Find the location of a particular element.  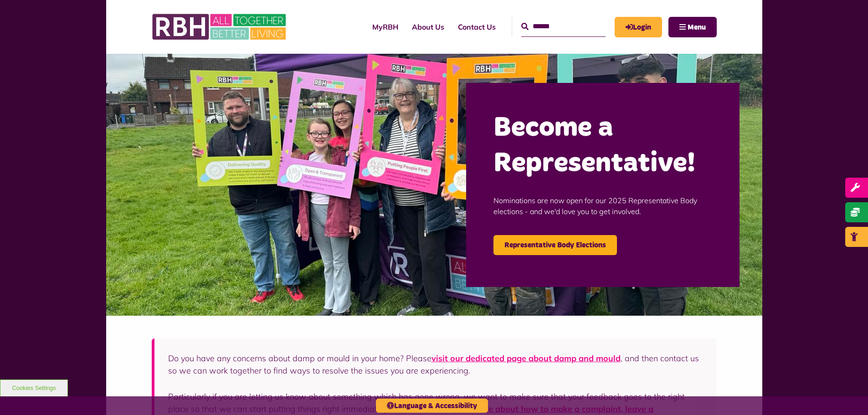

img: Image (22) is located at coordinates (434, 185).